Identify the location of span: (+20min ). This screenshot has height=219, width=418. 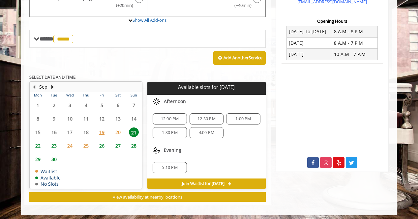
(122, 5).